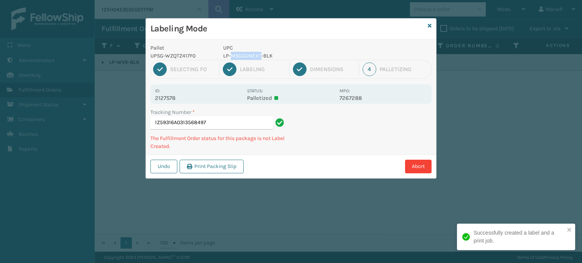  What do you see at coordinates (182, 48) in the screenshot?
I see `p: Pallet` at bounding box center [182, 48].